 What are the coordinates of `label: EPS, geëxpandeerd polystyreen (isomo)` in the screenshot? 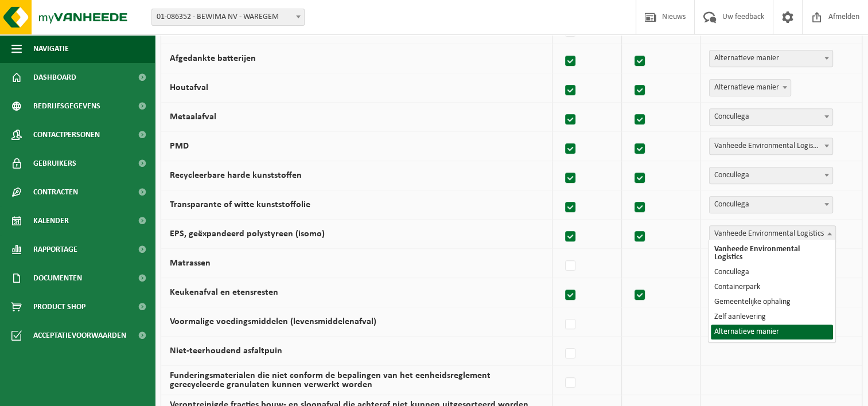 It's located at (247, 234).